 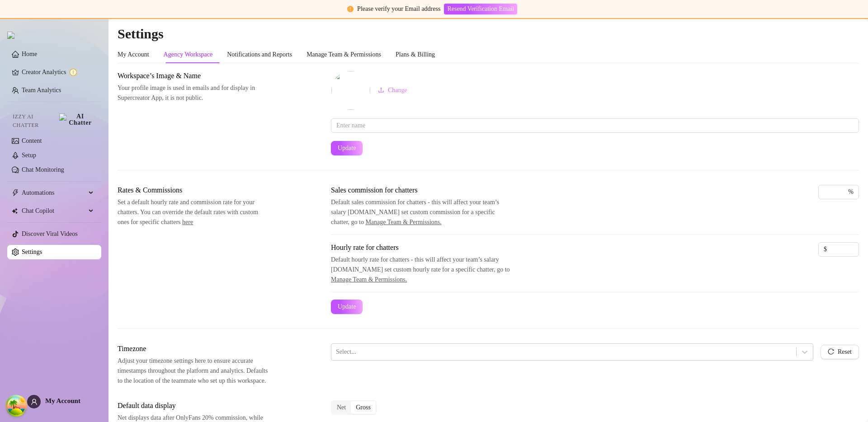 I want to click on span: reload, so click(x=831, y=352).